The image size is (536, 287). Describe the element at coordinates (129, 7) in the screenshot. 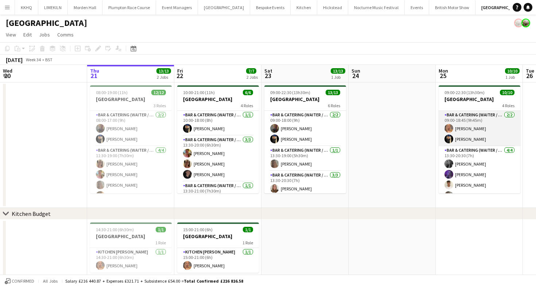

I see `button: Plumpton Race Course` at that location.